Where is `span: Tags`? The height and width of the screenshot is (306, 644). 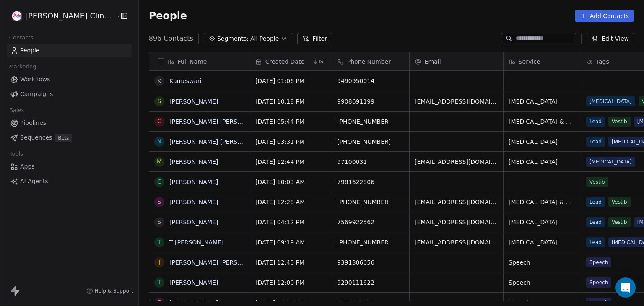 span: Tags is located at coordinates (603, 62).